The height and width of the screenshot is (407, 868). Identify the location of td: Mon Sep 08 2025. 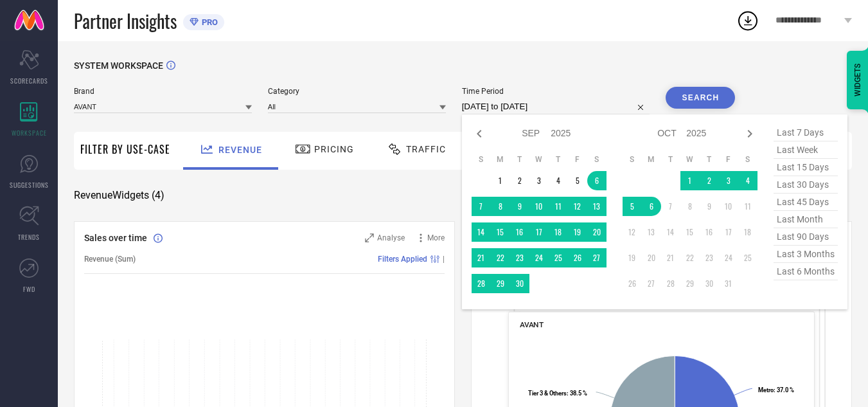
(501, 206).